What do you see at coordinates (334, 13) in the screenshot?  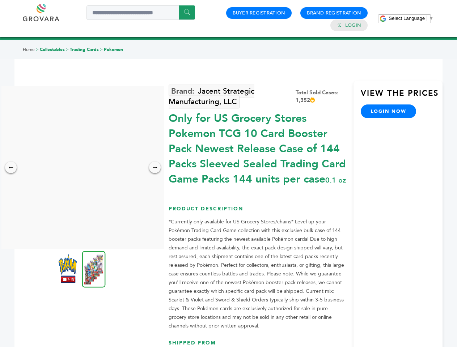 I see `a: Brand Registration` at bounding box center [334, 13].